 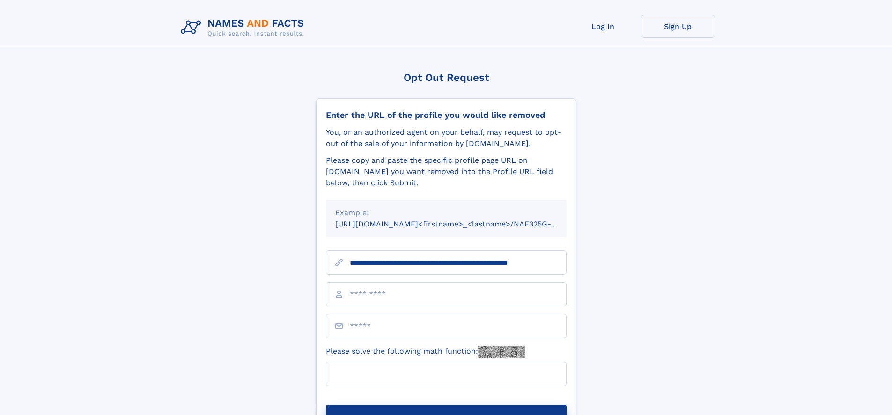 I want to click on img: Logo Names and Facts, so click(x=244, y=28).